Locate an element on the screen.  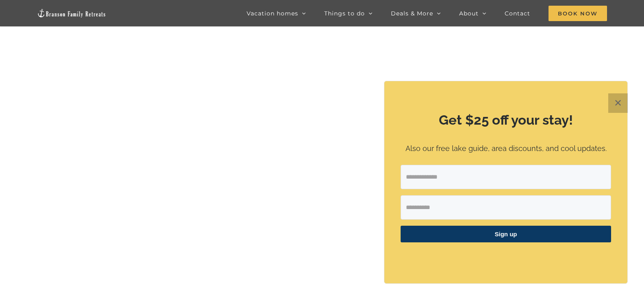
span: Things to do is located at coordinates (344, 13).